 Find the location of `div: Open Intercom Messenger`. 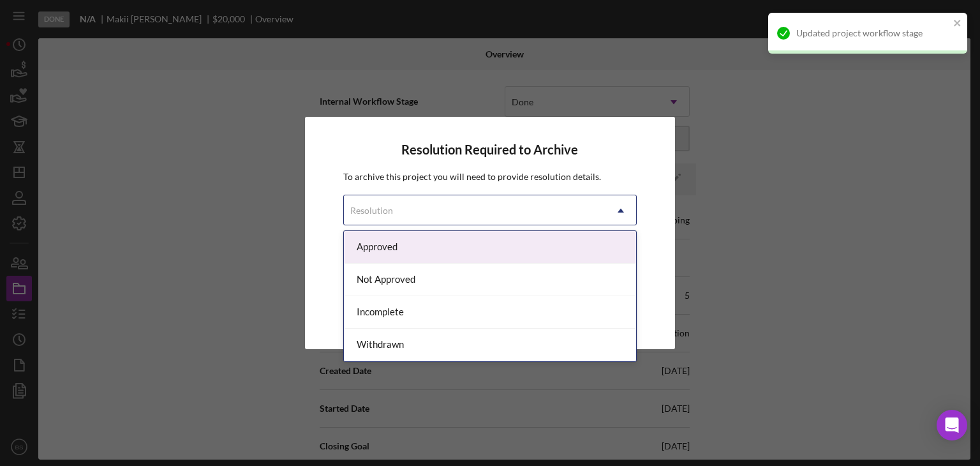

div: Open Intercom Messenger is located at coordinates (952, 425).